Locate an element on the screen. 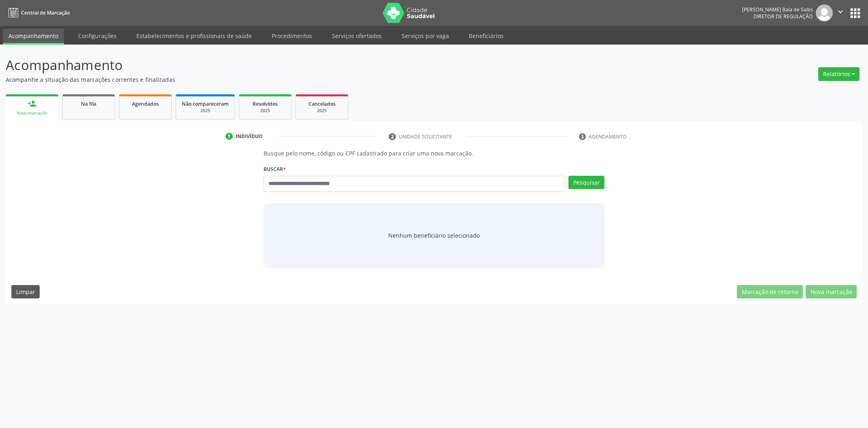 This screenshot has height=428, width=868. div: Indivíduo is located at coordinates (249, 136).